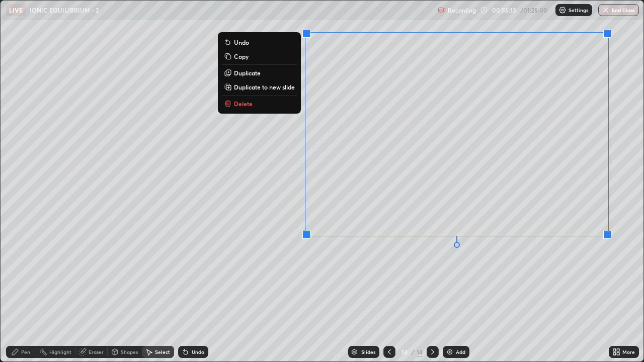  What do you see at coordinates (450, 352) in the screenshot?
I see `img: add-slide-button` at bounding box center [450, 352].